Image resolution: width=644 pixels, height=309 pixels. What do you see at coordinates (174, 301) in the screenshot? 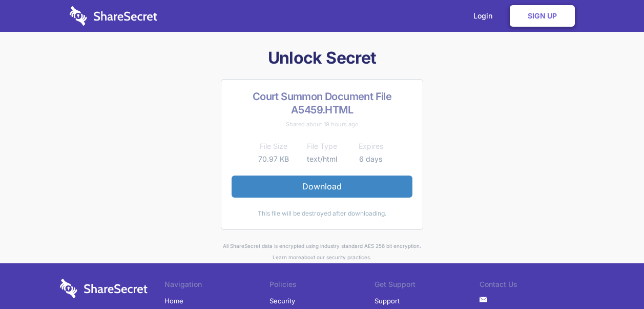
I see `a: Home` at bounding box center [174, 301].